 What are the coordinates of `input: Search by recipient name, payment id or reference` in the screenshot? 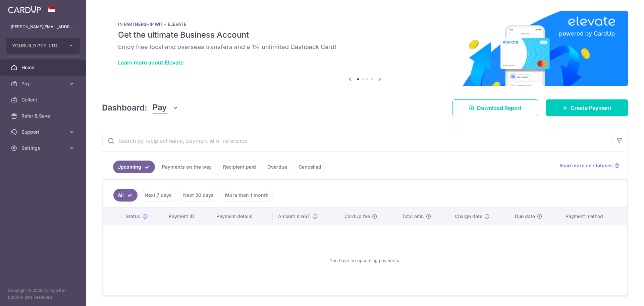 It's located at (357, 141).